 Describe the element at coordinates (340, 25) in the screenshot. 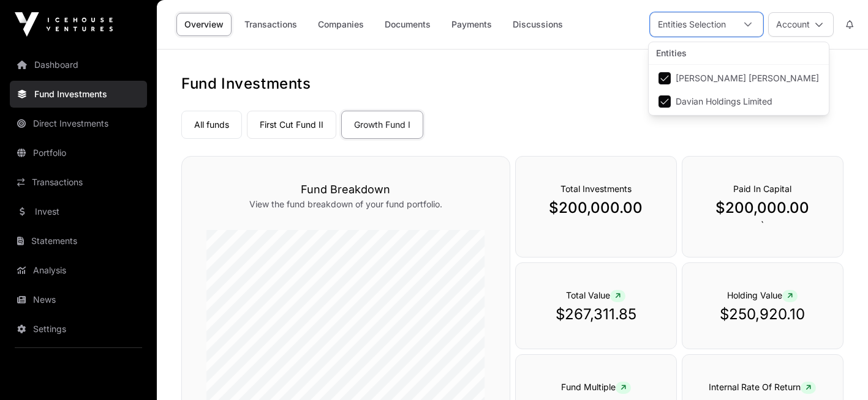

I see `a: Companies` at that location.